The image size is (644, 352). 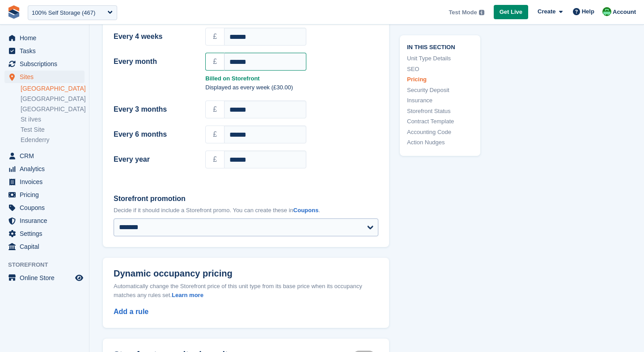 I want to click on span: Storefront, so click(x=48, y=265).